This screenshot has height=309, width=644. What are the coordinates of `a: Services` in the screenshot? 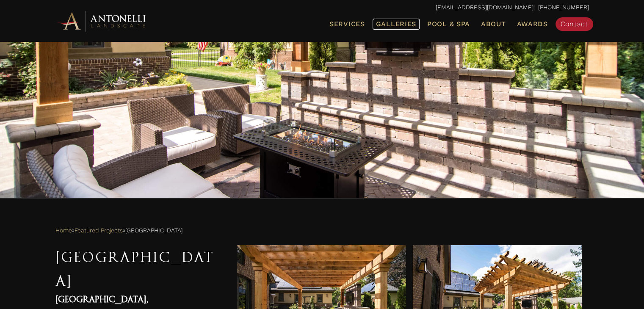 It's located at (347, 24).